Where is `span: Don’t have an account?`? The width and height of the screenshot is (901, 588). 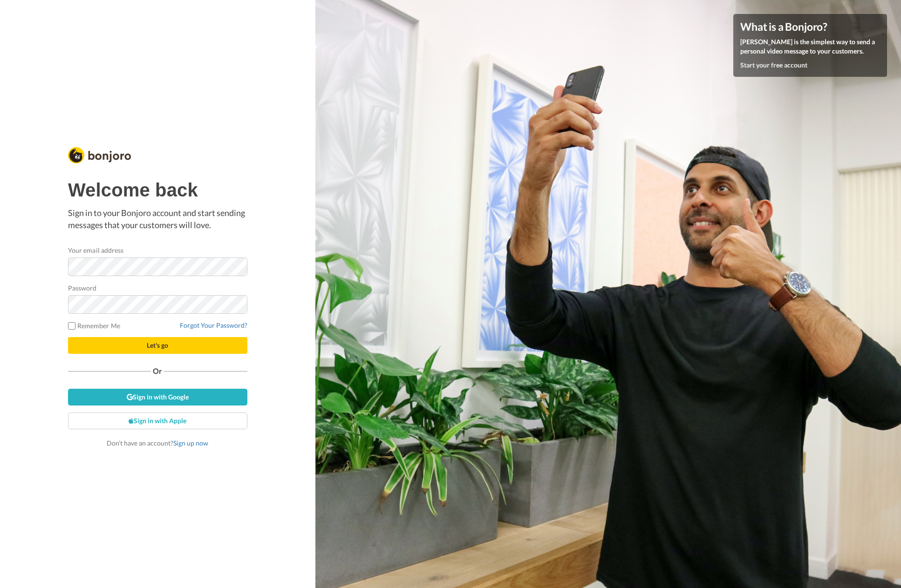 span: Don’t have an account? is located at coordinates (157, 443).